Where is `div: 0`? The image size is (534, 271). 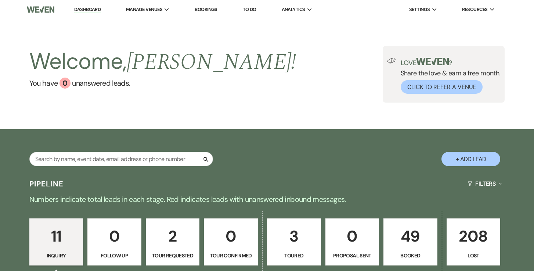 div: 0 is located at coordinates (65, 83).